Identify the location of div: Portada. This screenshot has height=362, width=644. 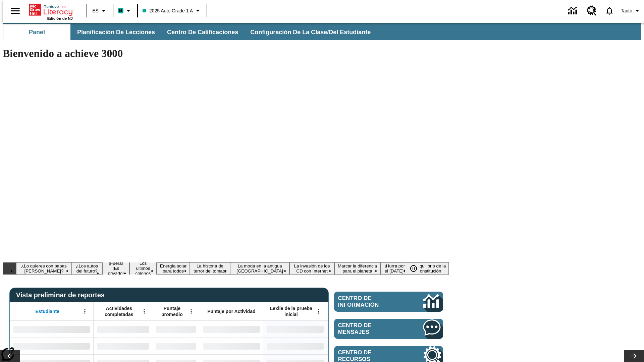
(51, 11).